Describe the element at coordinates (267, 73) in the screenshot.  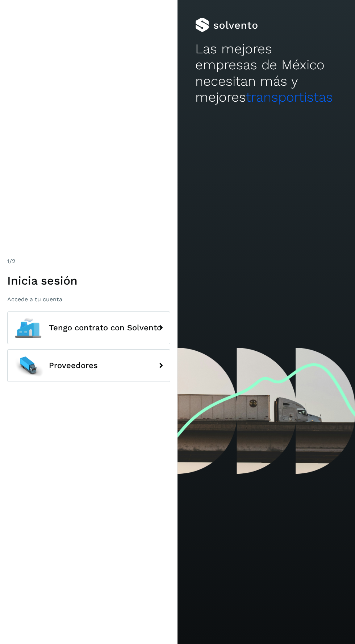
I see `h2: Las mejores empresas de México necesitan más y mejores` at that location.